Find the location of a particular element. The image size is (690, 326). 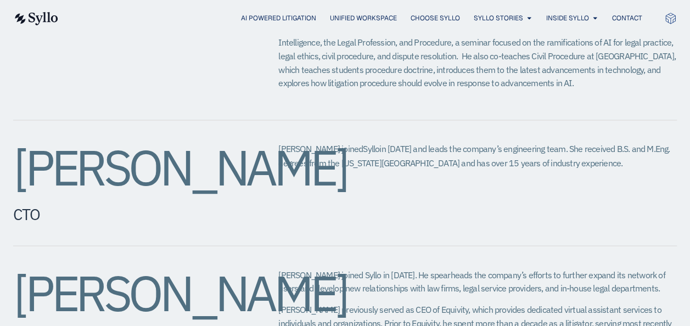

span: Syllo Stories is located at coordinates (499, 18).